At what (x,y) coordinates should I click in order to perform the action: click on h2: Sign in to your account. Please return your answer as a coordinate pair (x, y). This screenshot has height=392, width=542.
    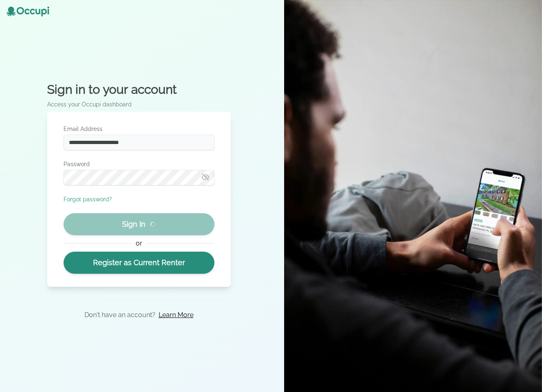
    Looking at the image, I should click on (139, 90).